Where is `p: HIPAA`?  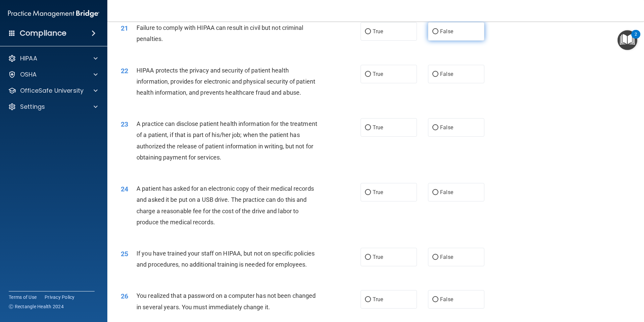
p: HIPAA is located at coordinates (29, 58).